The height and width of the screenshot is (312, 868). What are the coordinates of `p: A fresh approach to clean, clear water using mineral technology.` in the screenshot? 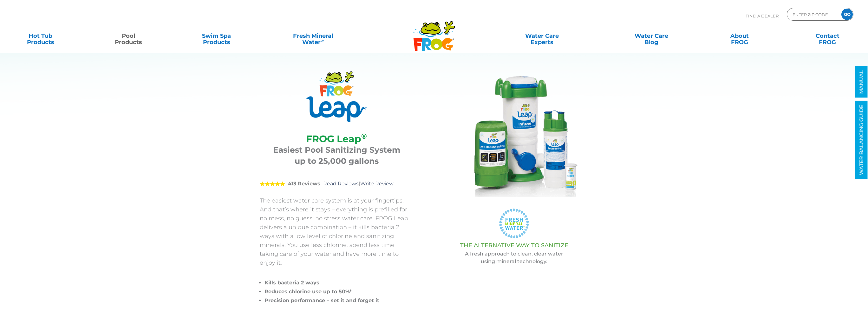 It's located at (514, 258).